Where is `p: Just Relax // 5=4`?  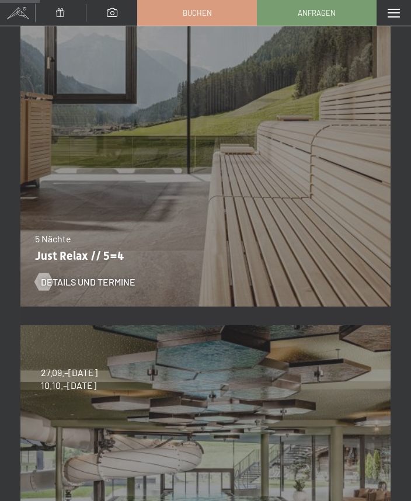
p: Just Relax // 5=4 is located at coordinates (203, 256).